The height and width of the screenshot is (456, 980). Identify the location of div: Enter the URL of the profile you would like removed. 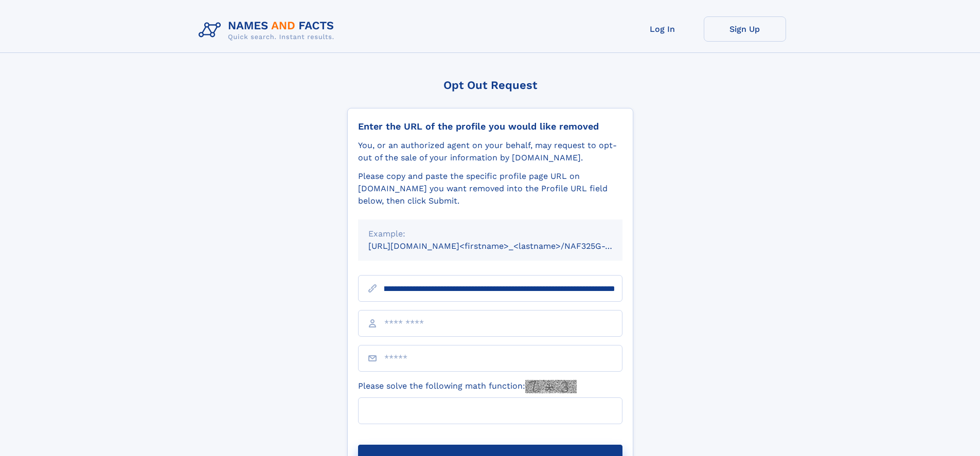
(490, 127).